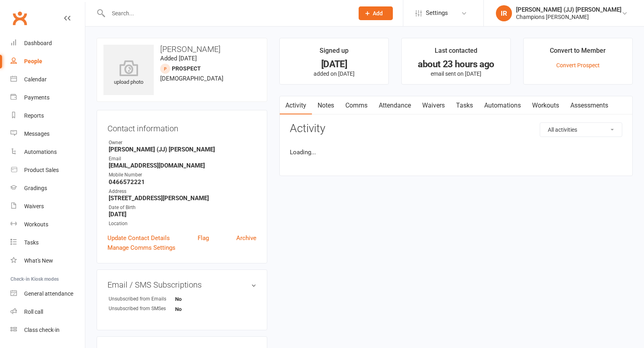 This screenshot has width=644, height=348. Describe the element at coordinates (48, 170) in the screenshot. I see `a: Product Sales` at that location.